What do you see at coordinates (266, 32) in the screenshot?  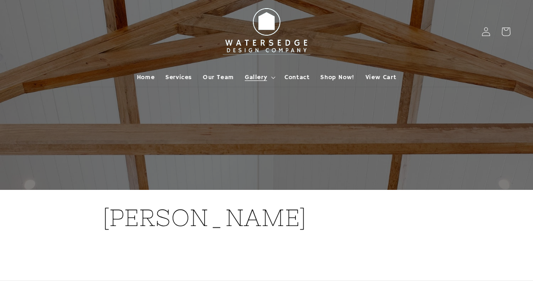 I see `img: Watersedge Design Co` at bounding box center [266, 32].